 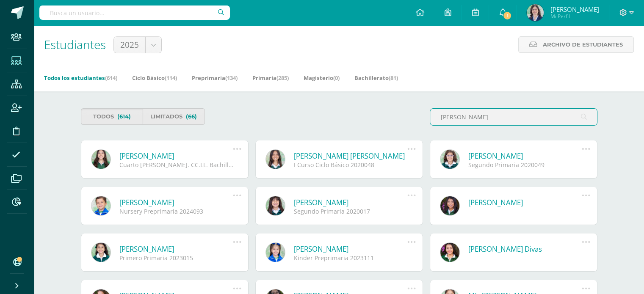 What do you see at coordinates (535, 13) in the screenshot?
I see `img: d287b3f4ec78f077569923fcdb2be007.png` at bounding box center [535, 13].